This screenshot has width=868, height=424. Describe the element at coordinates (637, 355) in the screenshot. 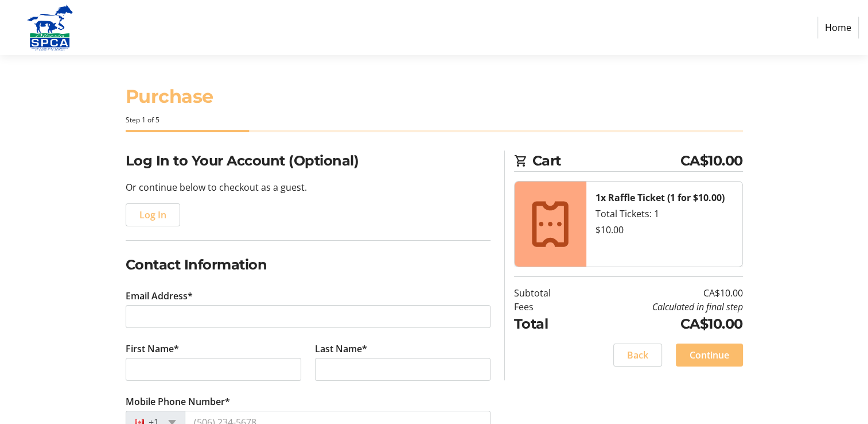

I see `span: Back` at that location.